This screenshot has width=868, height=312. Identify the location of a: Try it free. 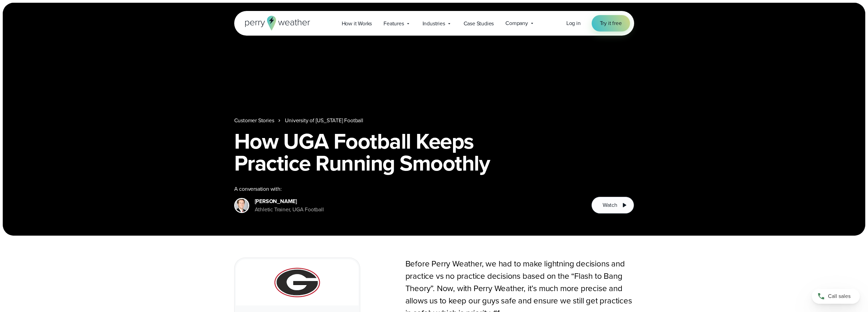
(611, 23).